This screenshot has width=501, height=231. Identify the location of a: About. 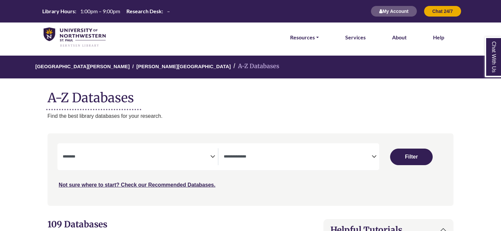
(400, 37).